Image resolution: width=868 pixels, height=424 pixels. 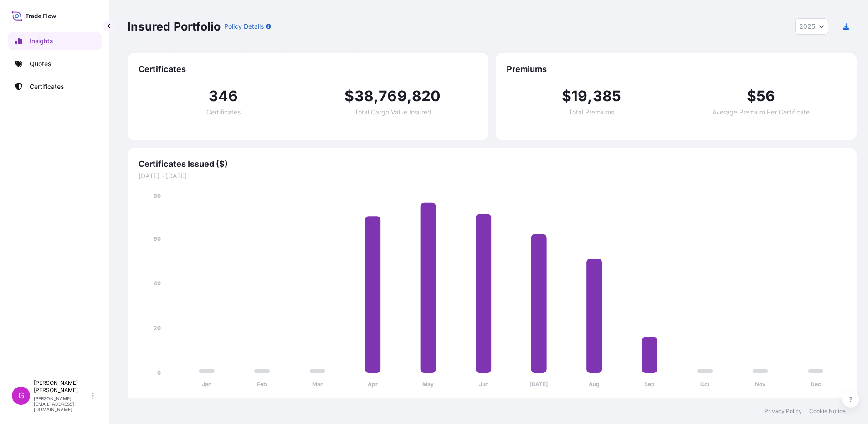 What do you see at coordinates (262, 384) in the screenshot?
I see `tspan: Feb` at bounding box center [262, 384].